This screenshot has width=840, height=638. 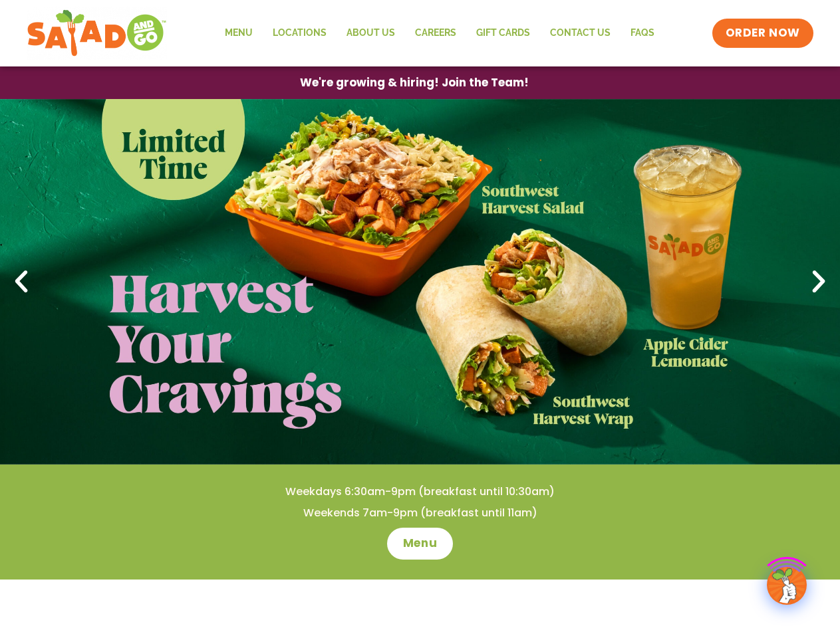 I want to click on a: Careers, so click(x=435, y=33).